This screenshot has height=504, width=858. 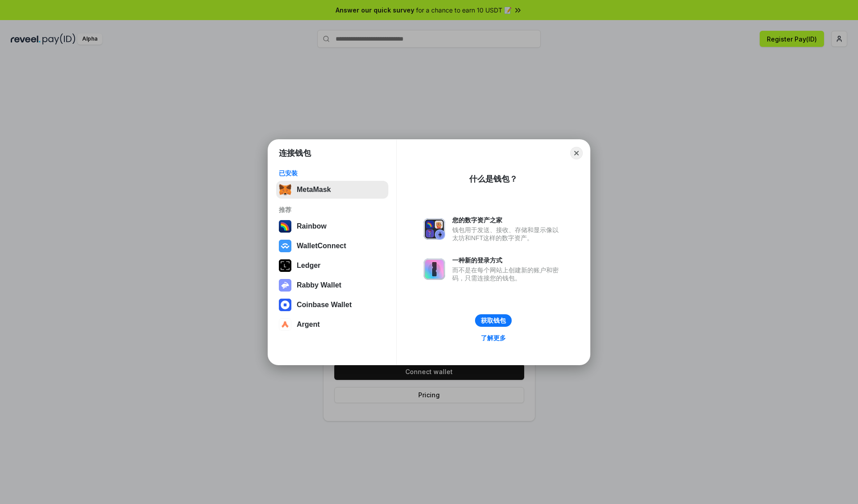 What do you see at coordinates (311, 226) in the screenshot?
I see `div: Rainbow` at bounding box center [311, 226].